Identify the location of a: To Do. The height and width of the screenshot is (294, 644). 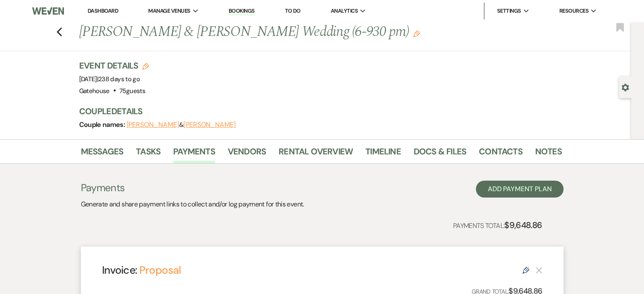
(292, 11).